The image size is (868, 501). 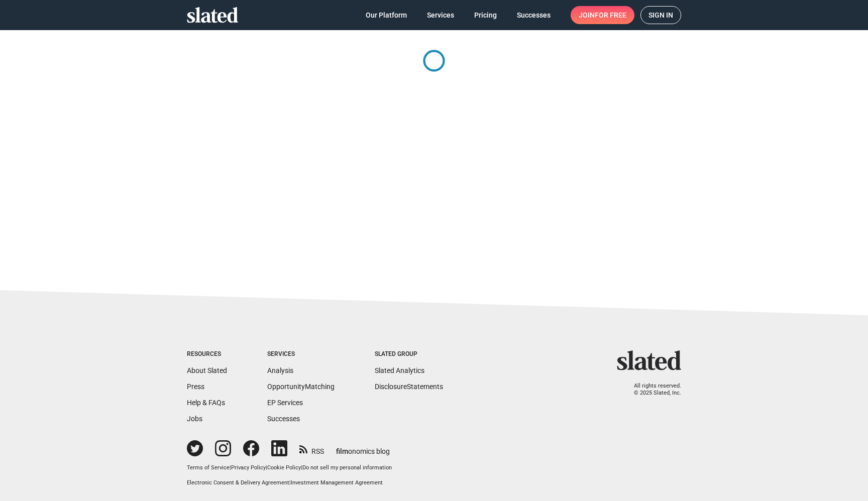 I want to click on span: for free, so click(x=610, y=15).